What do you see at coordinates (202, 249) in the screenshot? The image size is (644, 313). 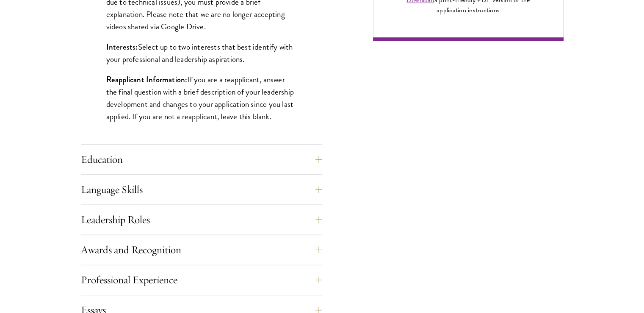 I see `button: Awards and Recognition` at bounding box center [202, 249].